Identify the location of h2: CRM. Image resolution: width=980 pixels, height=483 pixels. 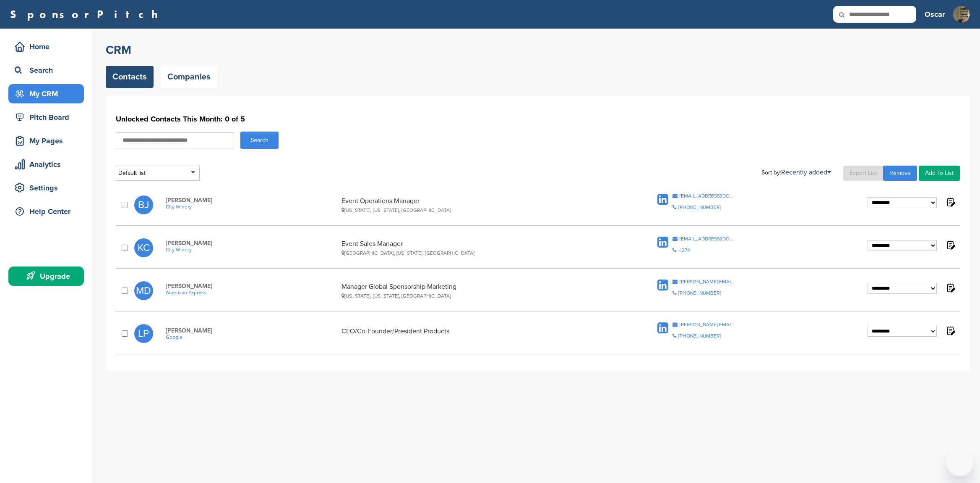
(538, 50).